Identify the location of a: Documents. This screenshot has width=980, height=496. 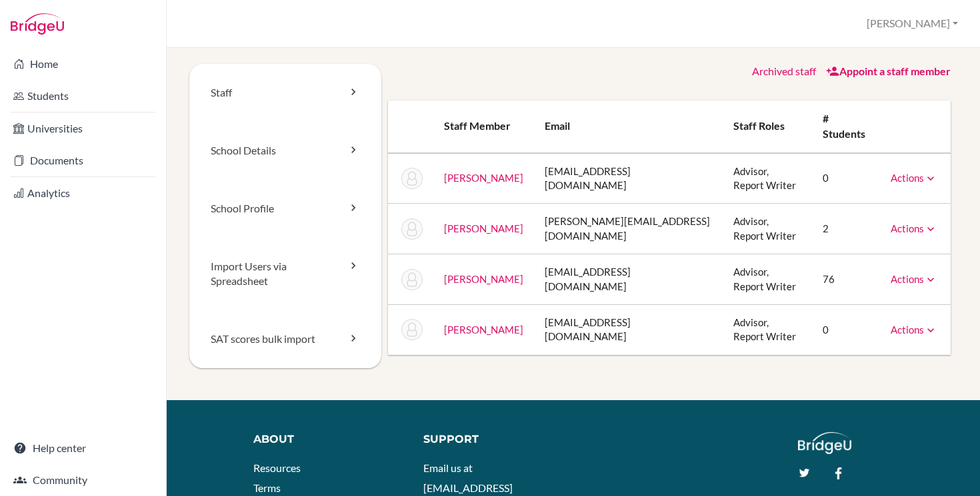
(82, 160).